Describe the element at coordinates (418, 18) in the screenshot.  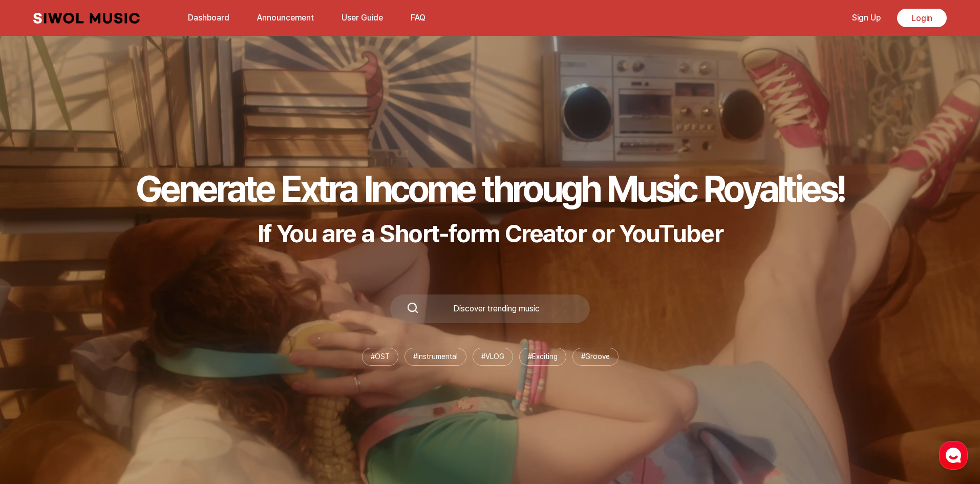
I see `button: FAQ` at that location.